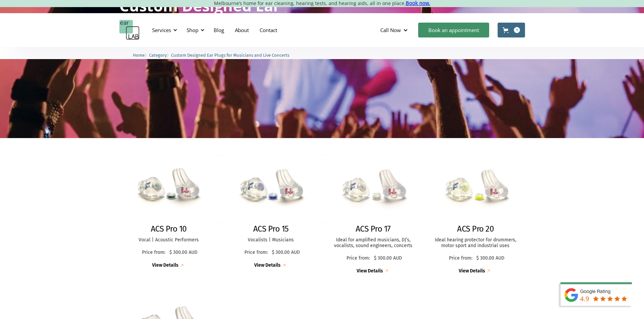 The height and width of the screenshot is (319, 644). Describe the element at coordinates (230, 55) in the screenshot. I see `span: Custom Designed Ear Plugs for Musicians and Live Concerts` at that location.